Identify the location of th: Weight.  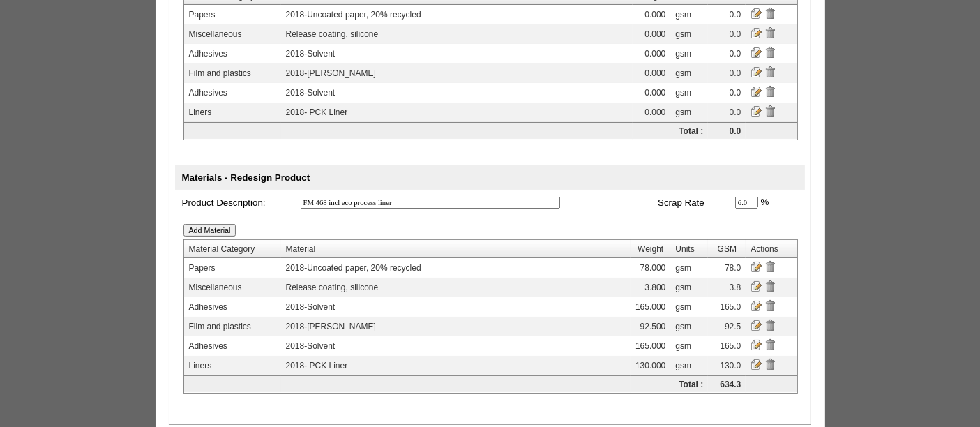
(650, 249).